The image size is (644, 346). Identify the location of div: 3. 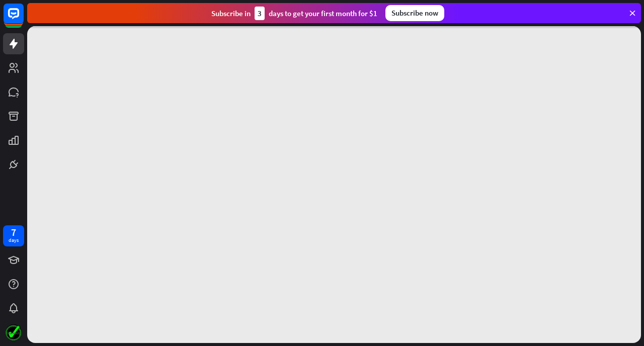
(260, 13).